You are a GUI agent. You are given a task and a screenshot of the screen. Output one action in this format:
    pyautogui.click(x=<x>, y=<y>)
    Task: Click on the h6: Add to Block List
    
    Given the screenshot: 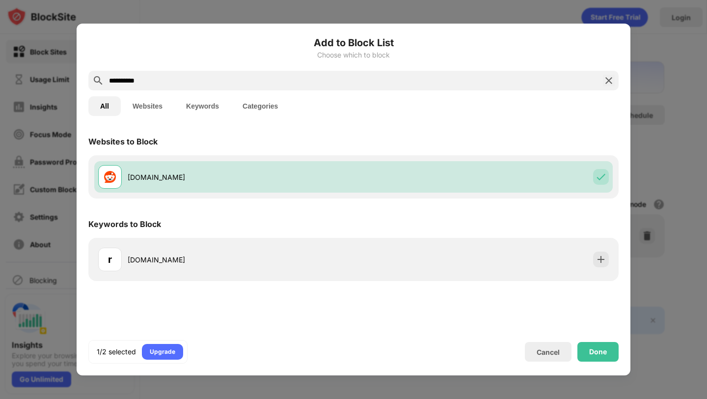 What is the action you would take?
    pyautogui.click(x=353, y=43)
    